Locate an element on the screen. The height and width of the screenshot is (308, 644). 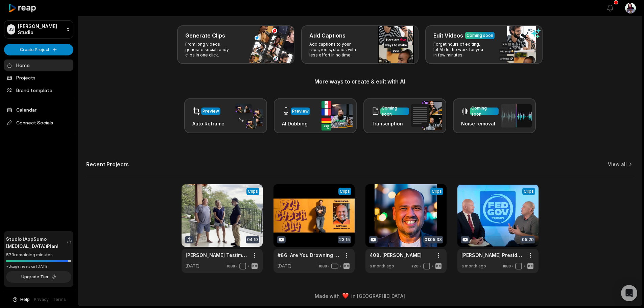
h3: Noise removal is located at coordinates (480, 123).